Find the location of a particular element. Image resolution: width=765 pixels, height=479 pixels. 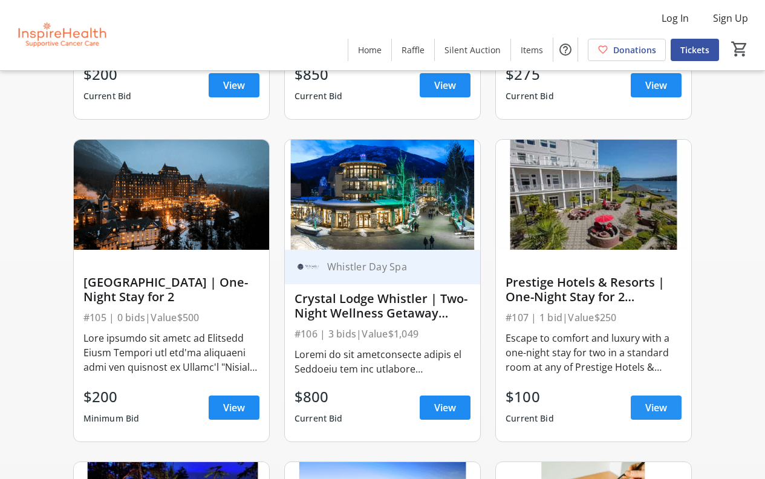

span: Items is located at coordinates (532, 50).